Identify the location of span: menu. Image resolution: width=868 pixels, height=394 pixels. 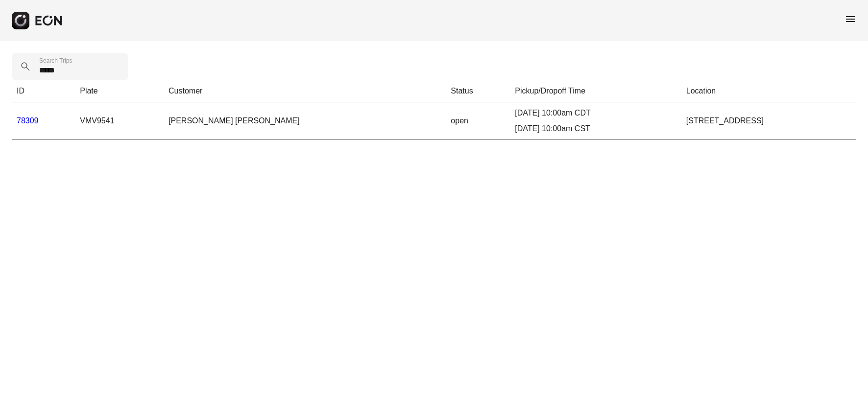
(850, 19).